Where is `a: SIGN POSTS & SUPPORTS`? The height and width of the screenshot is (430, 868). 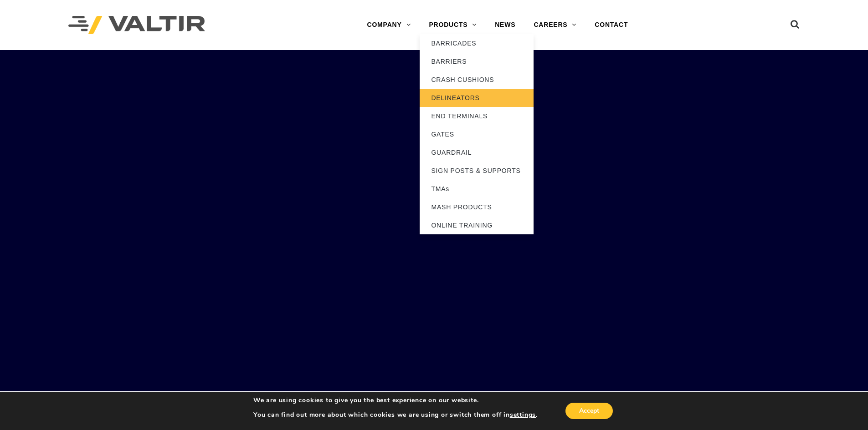 a: SIGN POSTS & SUPPORTS is located at coordinates (477, 170).